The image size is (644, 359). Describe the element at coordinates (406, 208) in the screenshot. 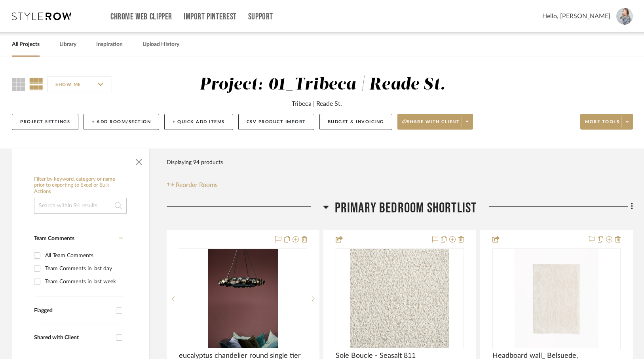

I see `span: Primary Bedroom SHORTLIST` at that location.